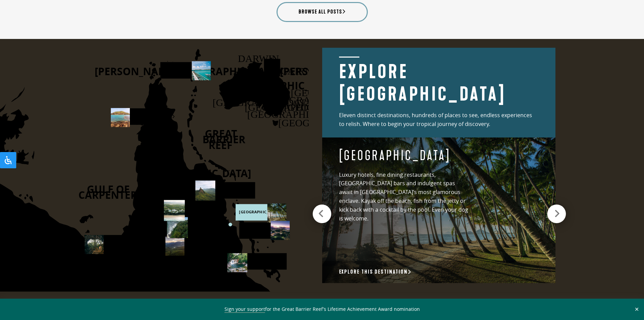  Describe the element at coordinates (322, 309) in the screenshot. I see `span: for the Great Barrier Reef’s Lifetime Achievement Award nomination` at that location.